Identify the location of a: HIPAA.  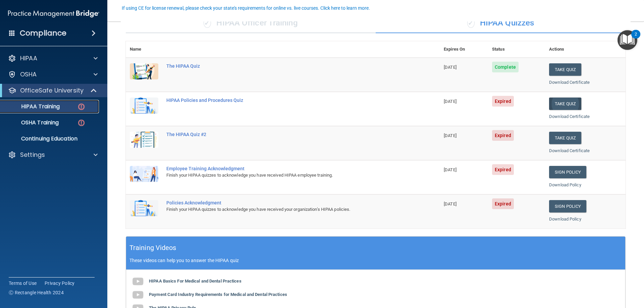
(53, 59).